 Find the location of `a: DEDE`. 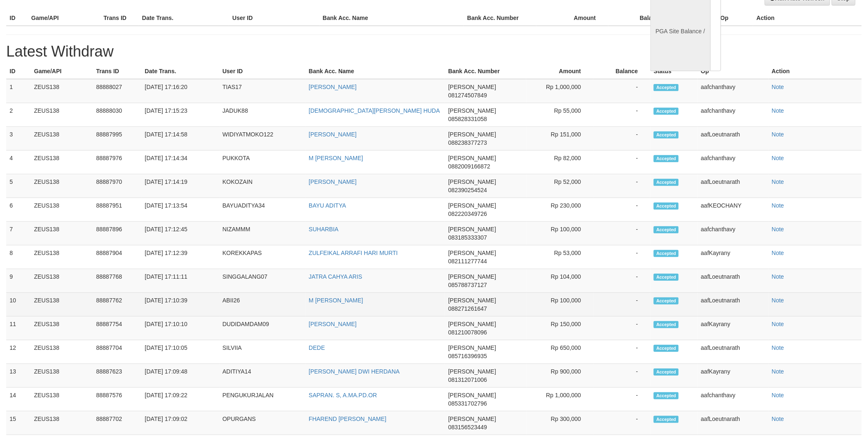

a: DEDE is located at coordinates (317, 348).